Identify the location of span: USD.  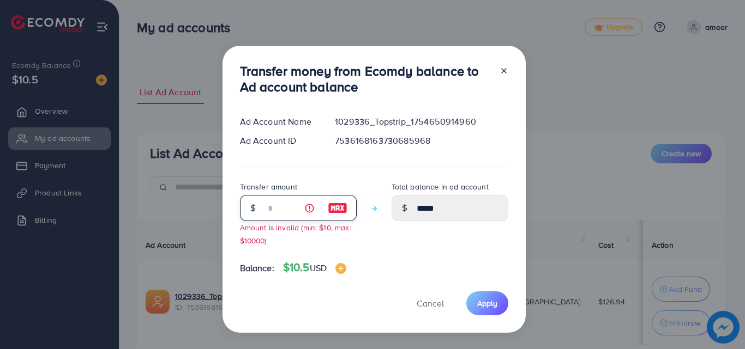
(318, 268).